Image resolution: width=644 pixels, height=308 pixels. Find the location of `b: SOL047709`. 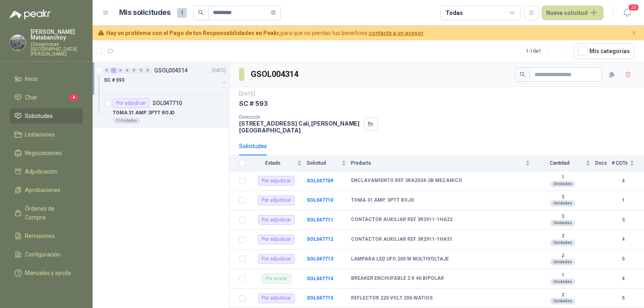

b: SOL047709 is located at coordinates (320, 180).